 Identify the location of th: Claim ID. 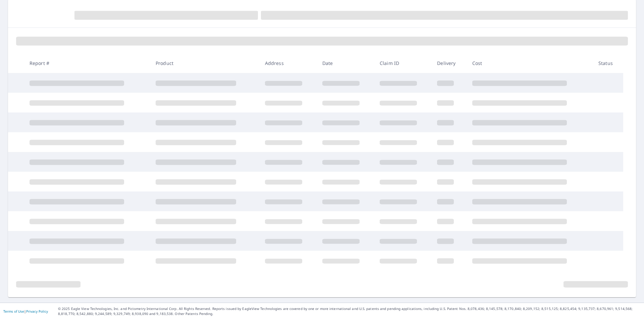
(403, 63).